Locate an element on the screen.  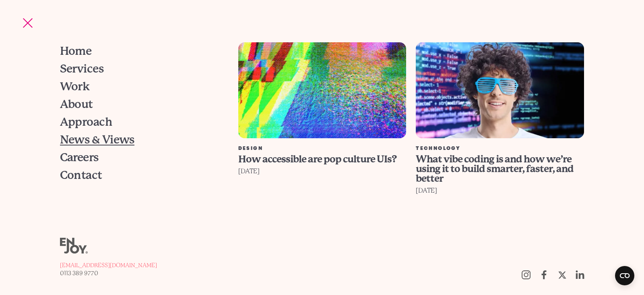
div: Technology is located at coordinates (500, 149).